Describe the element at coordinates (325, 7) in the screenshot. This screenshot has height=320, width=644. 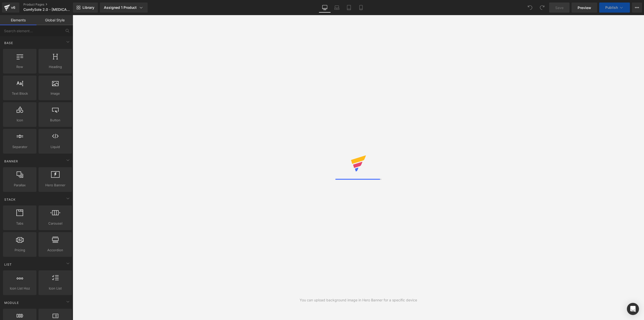
I see `a: Desktop` at that location.